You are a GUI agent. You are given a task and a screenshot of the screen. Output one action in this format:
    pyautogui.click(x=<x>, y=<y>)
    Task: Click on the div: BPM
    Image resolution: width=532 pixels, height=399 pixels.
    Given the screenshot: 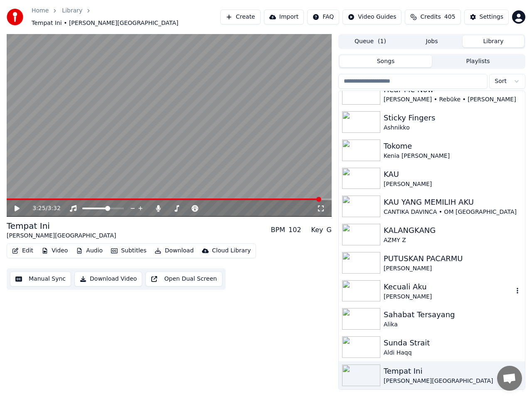 What is the action you would take?
    pyautogui.click(x=278, y=230)
    